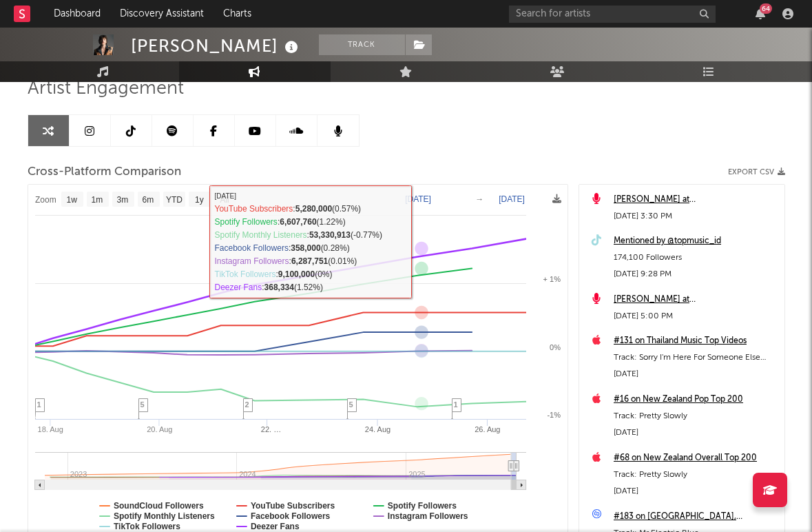  What do you see at coordinates (173, 200) in the screenshot?
I see `text: YTD` at bounding box center [173, 200].